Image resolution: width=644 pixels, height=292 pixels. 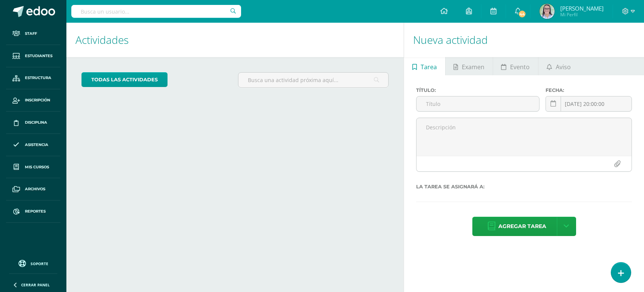 What do you see at coordinates (33, 33) in the screenshot?
I see `a: Staff` at bounding box center [33, 33].